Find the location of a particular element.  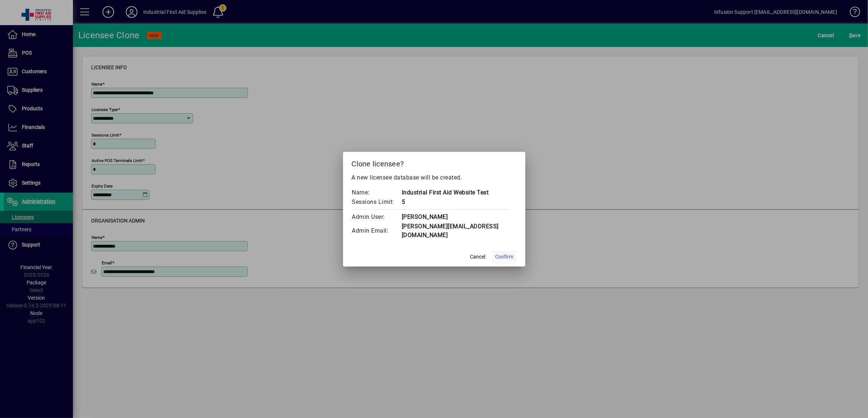

td: Admin User: is located at coordinates (377, 217).